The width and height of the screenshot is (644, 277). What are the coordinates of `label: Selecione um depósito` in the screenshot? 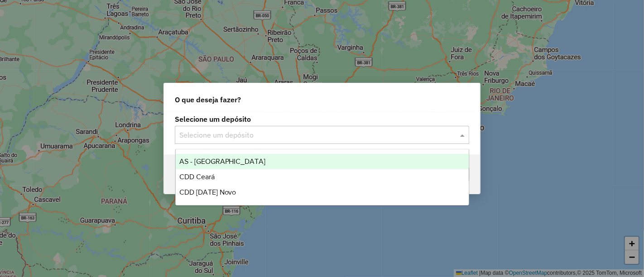 It's located at (322, 119).